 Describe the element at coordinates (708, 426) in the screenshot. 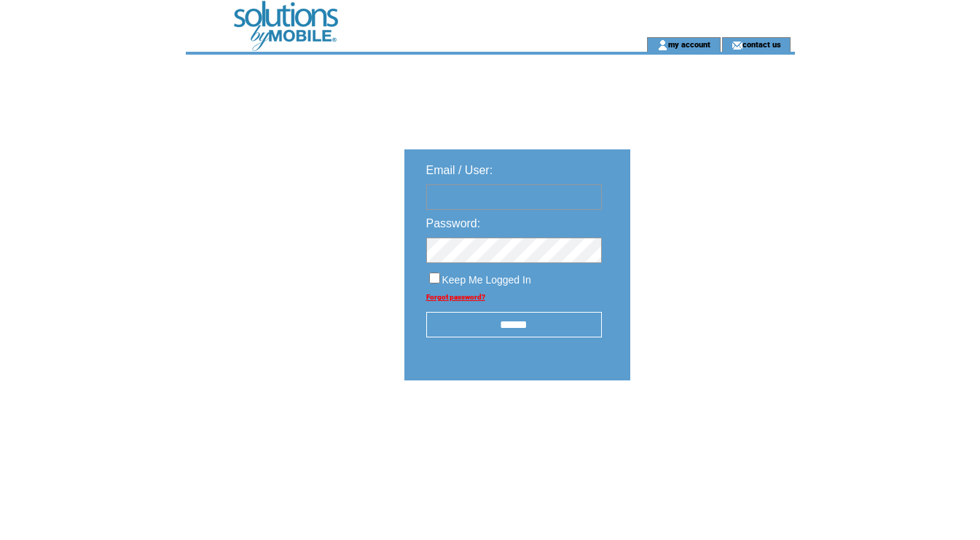

I see `img: transparent.png;jsessionid=8D9FAA279EE6D4C0D1C600E87A45AD20` at that location.